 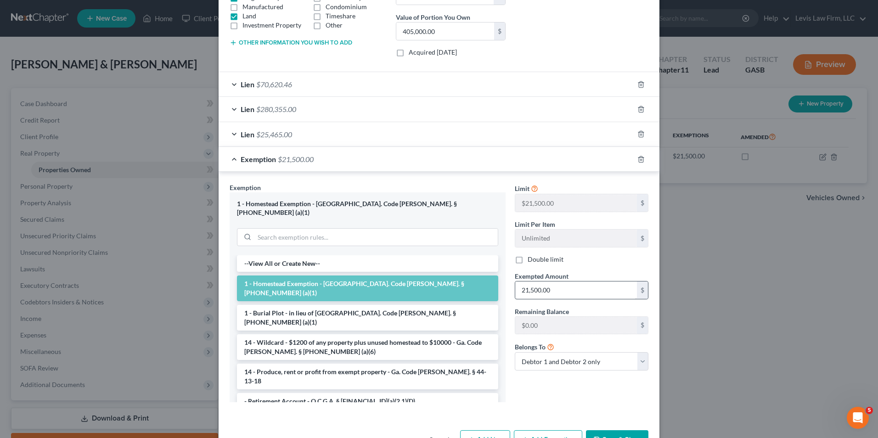 I want to click on label: Other, so click(x=334, y=25).